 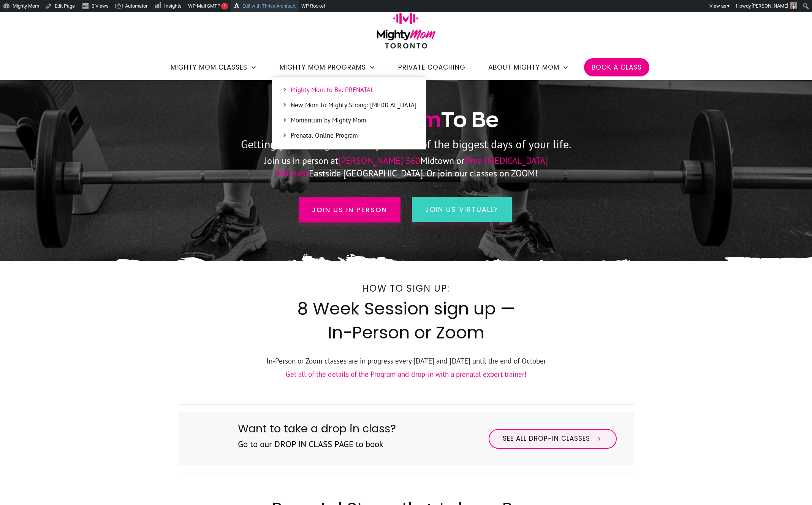 I want to click on h3: Go to our DROP IN CLASS PAGE to book, so click(x=317, y=448).